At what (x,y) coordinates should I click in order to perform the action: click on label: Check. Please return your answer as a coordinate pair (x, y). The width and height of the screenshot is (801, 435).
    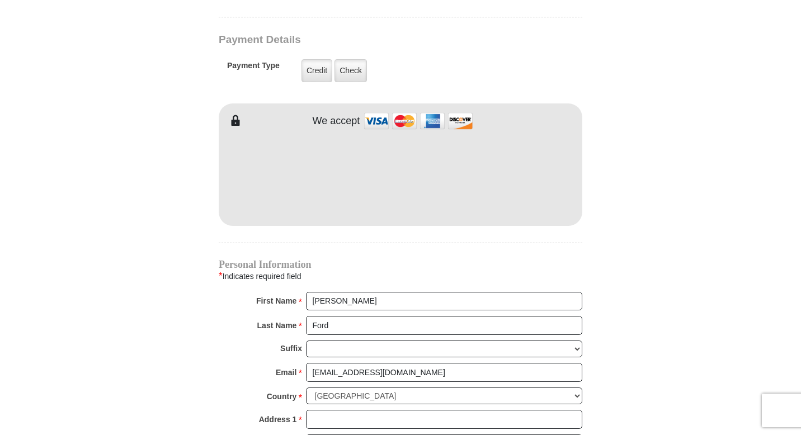
    Looking at the image, I should click on (351, 70).